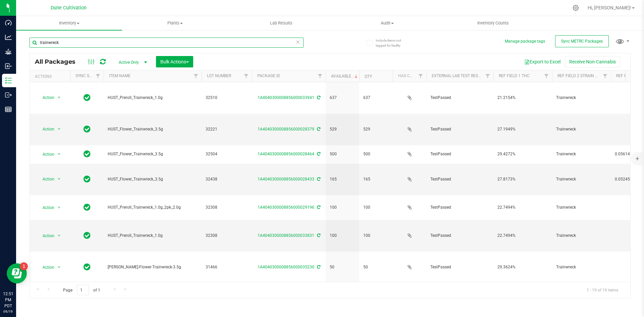 The width and height of the screenshot is (644, 317). Describe the element at coordinates (8, 300) in the screenshot. I see `p: 12:51 PM PDT` at that location.